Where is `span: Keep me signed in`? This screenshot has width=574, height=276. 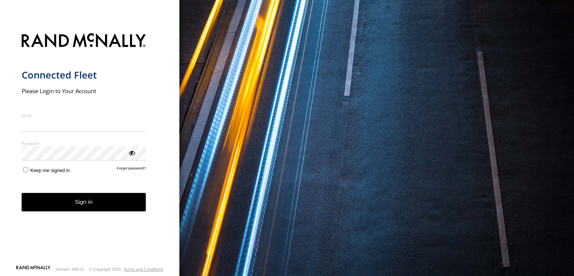
span: Keep me signed in is located at coordinates (50, 170).